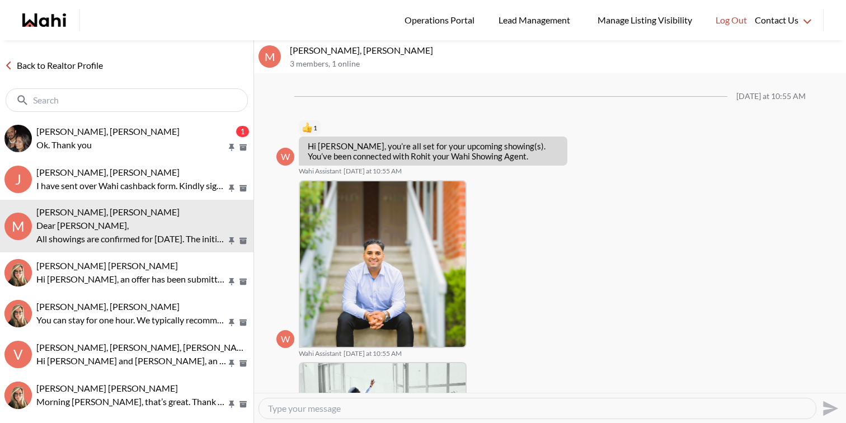 The image size is (846, 423). What do you see at coordinates (315, 128) in the screenshot?
I see `span: 1` at bounding box center [315, 128].